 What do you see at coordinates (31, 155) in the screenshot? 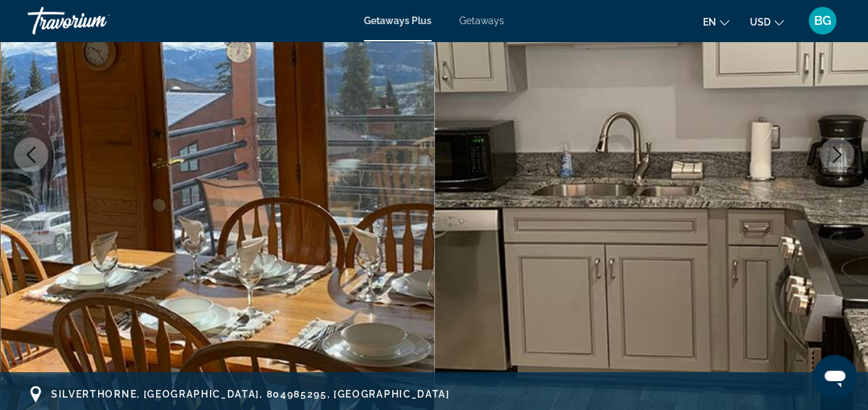
I see `button: Previous image` at bounding box center [31, 155].